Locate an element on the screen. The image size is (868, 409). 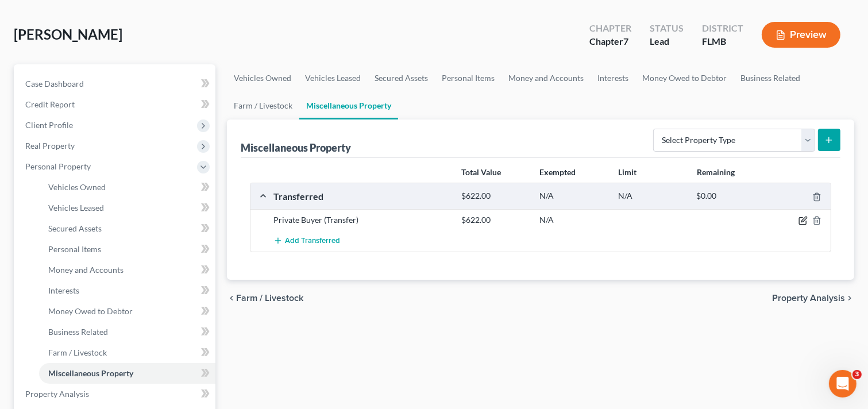
a: Credit Report is located at coordinates (115, 105).